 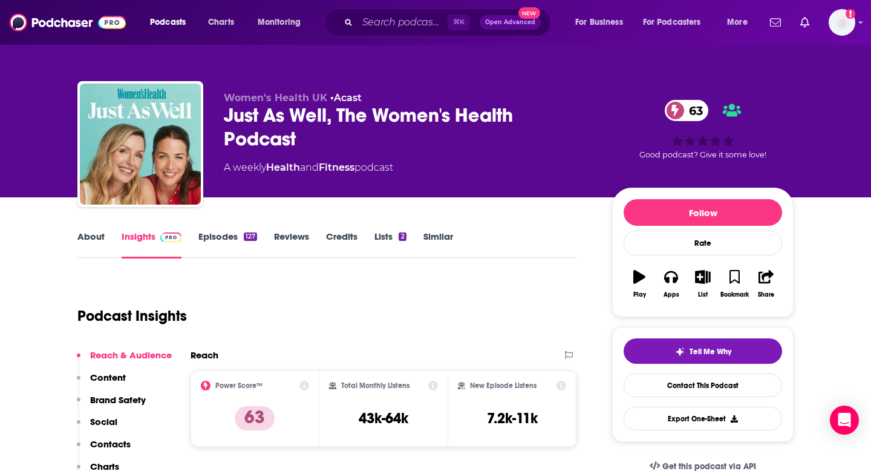 I want to click on span: New, so click(x=529, y=13).